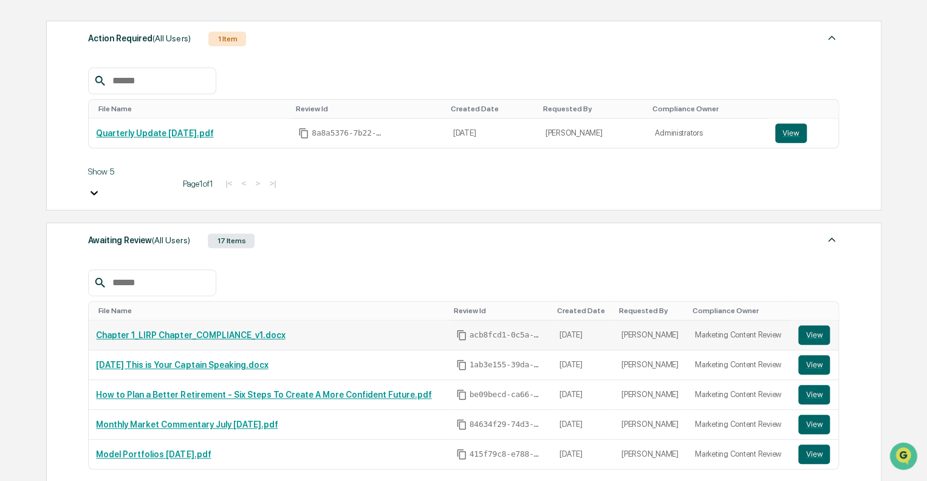 This screenshot has width=927, height=481. I want to click on span: Attestations, so click(125, 159).